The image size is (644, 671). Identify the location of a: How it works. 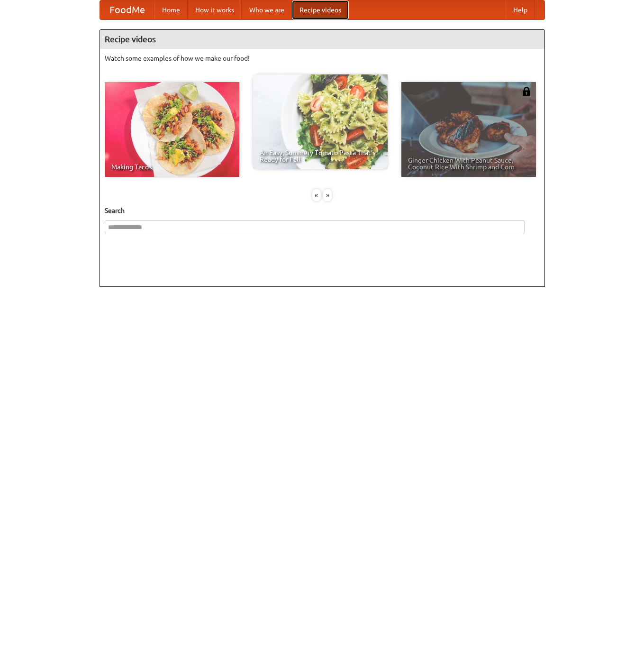
(215, 10).